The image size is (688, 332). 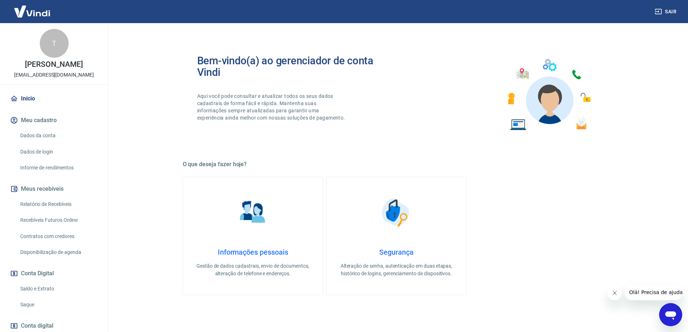 What do you see at coordinates (396, 270) in the screenshot?
I see `p: Alteração de senha, autenticação em duas etapas, histórico de logins, gerenciamento de dispositivos.` at bounding box center [396, 270].